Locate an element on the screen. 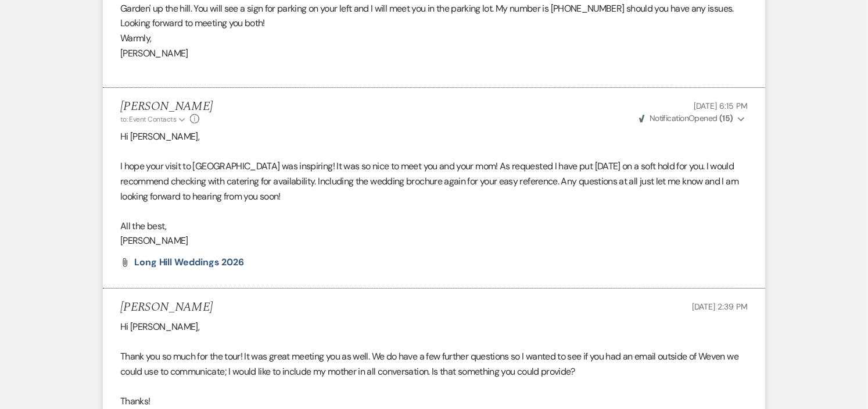  p: Thanks! is located at coordinates (434, 401).